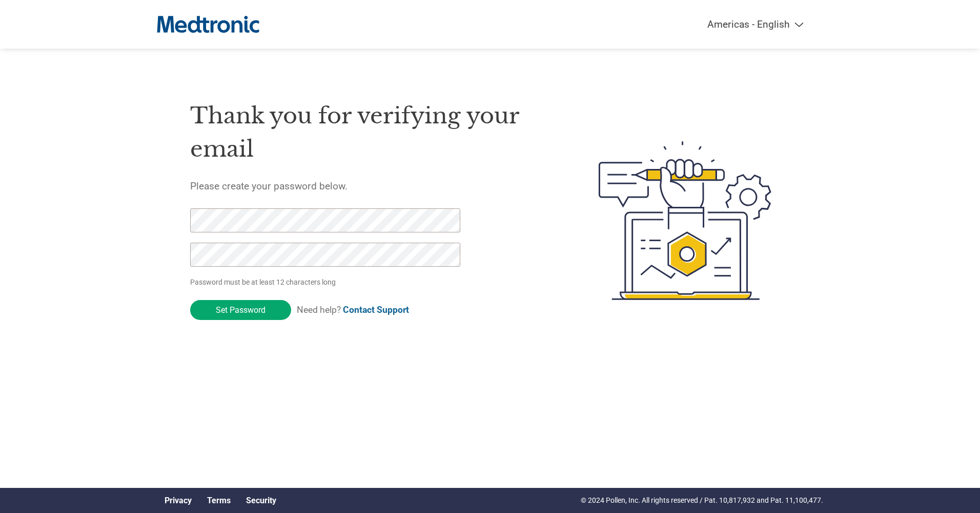  I want to click on span: Need help?, so click(353, 310).